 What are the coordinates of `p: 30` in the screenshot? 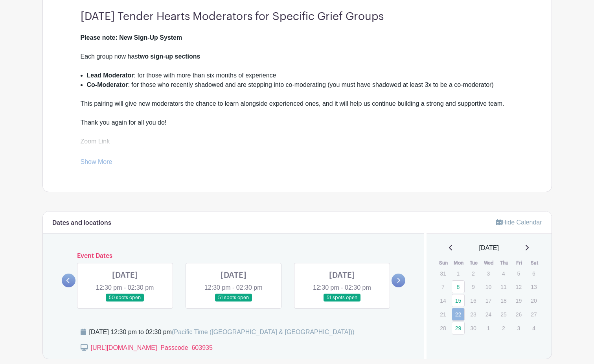 It's located at (473, 328).